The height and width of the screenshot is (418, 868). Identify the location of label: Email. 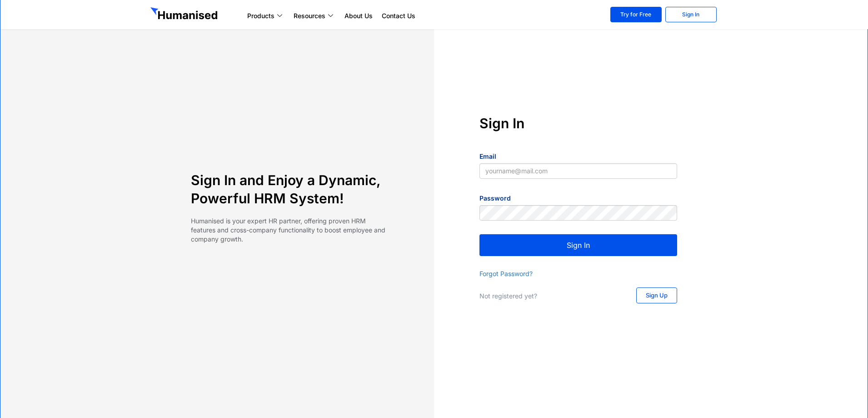
(488, 157).